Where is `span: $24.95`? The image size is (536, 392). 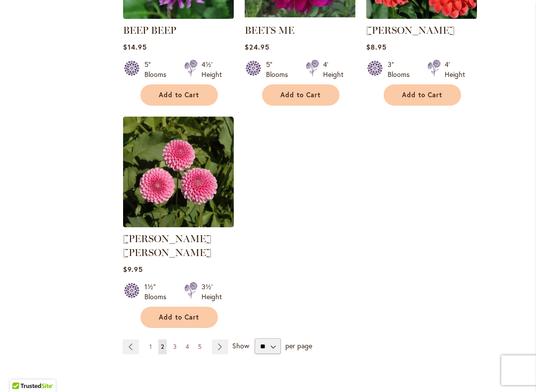 span: $24.95 is located at coordinates (257, 47).